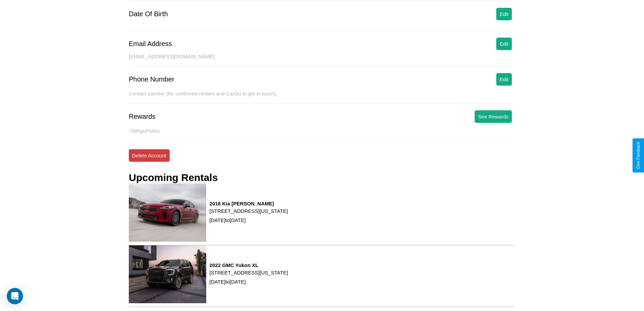 Image resolution: width=644 pixels, height=311 pixels. Describe the element at coordinates (149, 155) in the screenshot. I see `button: Delete Account` at that location.